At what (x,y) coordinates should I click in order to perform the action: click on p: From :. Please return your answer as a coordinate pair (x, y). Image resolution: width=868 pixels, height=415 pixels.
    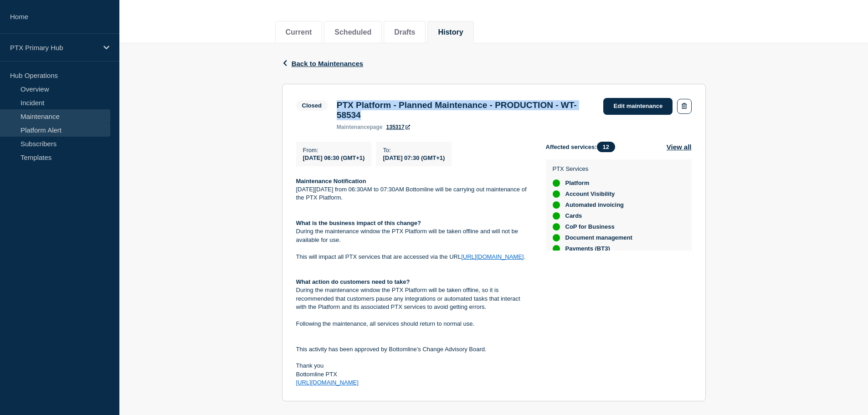
    Looking at the image, I should click on (334, 150).